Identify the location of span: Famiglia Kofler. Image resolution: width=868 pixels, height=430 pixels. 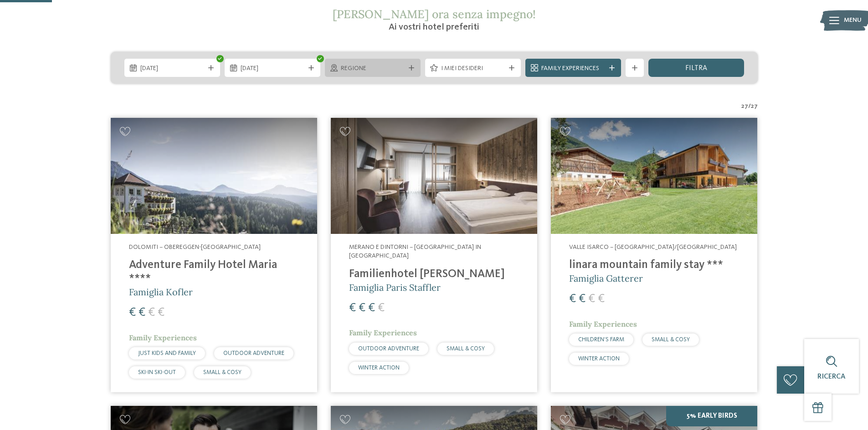
(161, 292).